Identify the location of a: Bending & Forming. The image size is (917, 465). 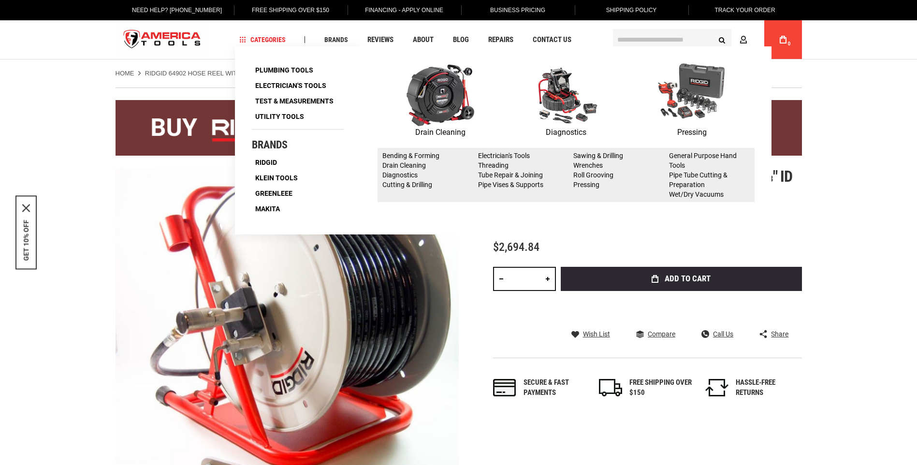
(411, 156).